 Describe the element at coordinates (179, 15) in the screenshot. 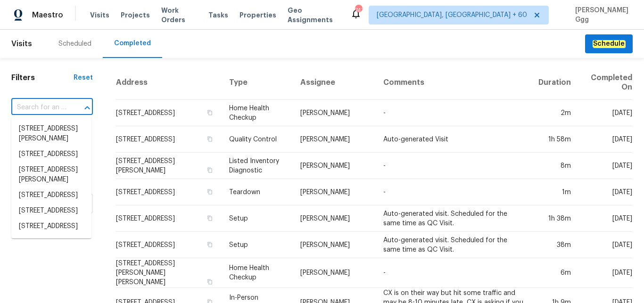

I see `span: Work Orders` at that location.